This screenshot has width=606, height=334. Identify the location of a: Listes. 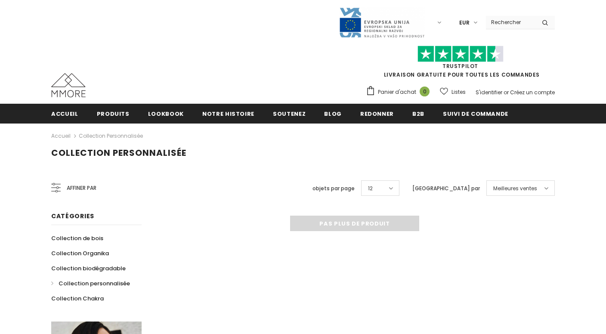
(453, 92).